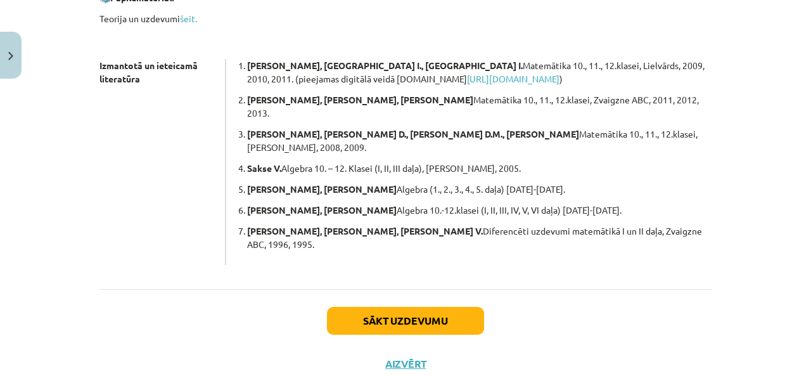  What do you see at coordinates (406, 321) in the screenshot?
I see `button: Sākt uzdevumu` at bounding box center [406, 321].